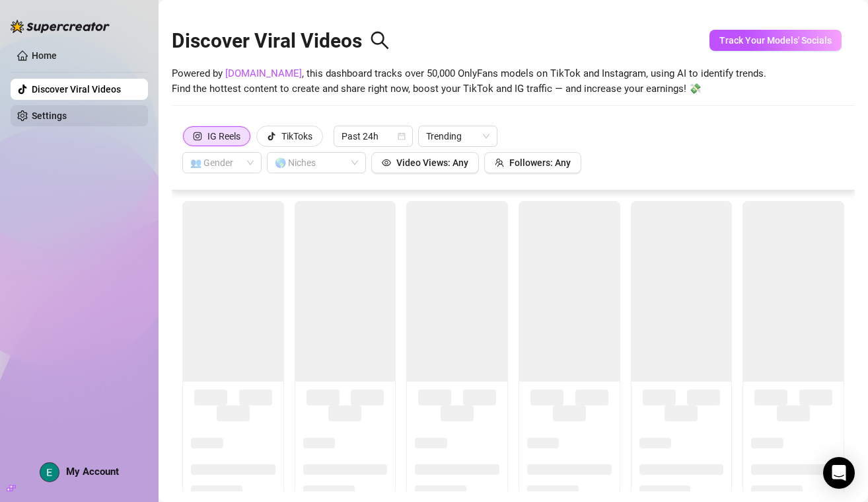 This screenshot has height=502, width=868. What do you see at coordinates (49, 116) in the screenshot?
I see `a: Settings` at bounding box center [49, 116].